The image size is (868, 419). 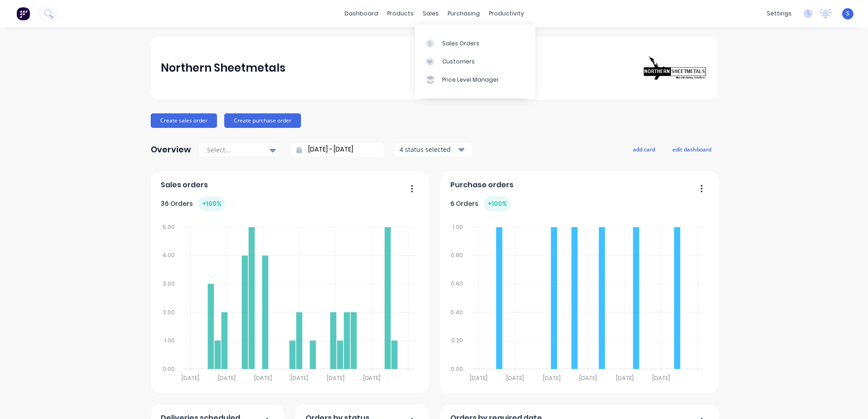 I want to click on span: Sales orders, so click(x=184, y=185).